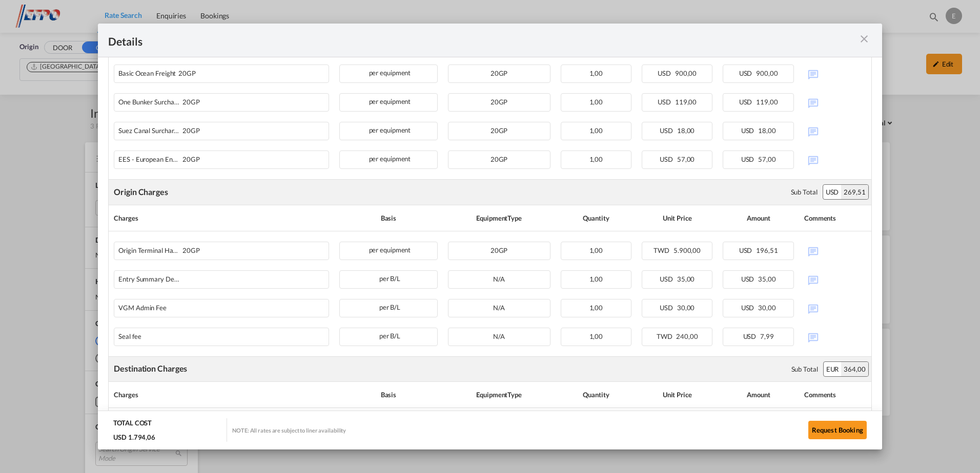 This screenshot has width=980, height=473. Describe the element at coordinates (864, 39) in the screenshot. I see `md-icon: icon-close m-3 fg-AAA8AD cursor` at that location.